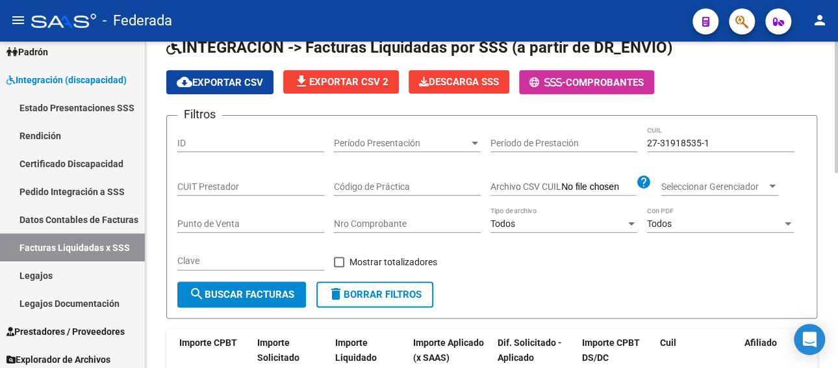  Describe the element at coordinates (341, 82) in the screenshot. I see `button: Exportar CSV 2` at that location.